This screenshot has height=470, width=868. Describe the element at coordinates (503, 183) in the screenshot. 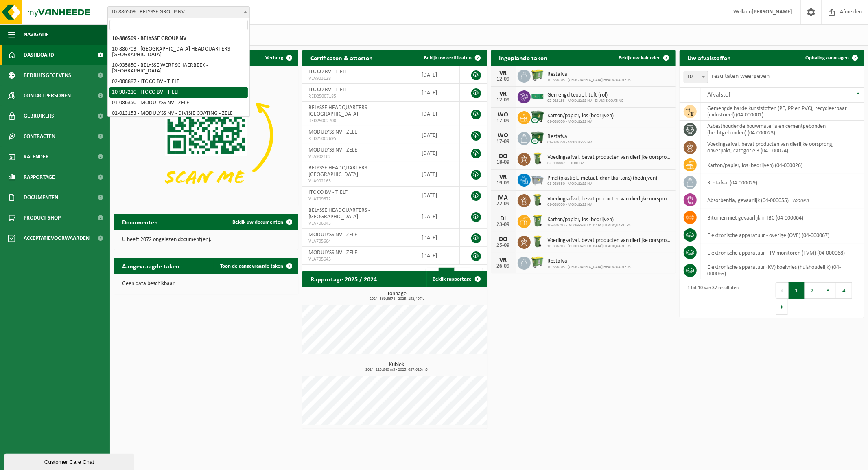

I see `div: 19-09` at that location.